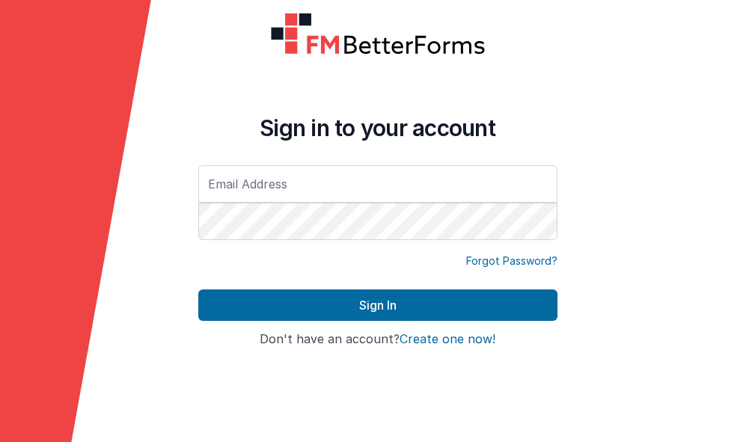  What do you see at coordinates (378, 305) in the screenshot?
I see `button: Sign In` at bounding box center [378, 305].